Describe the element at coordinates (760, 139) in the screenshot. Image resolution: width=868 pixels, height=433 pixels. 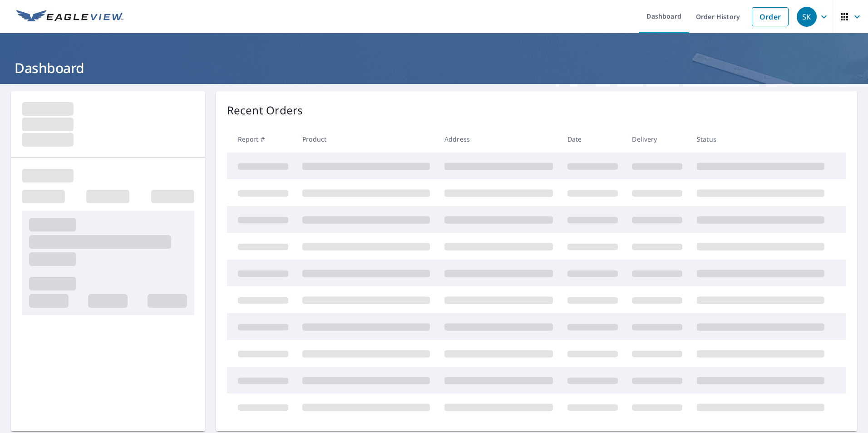
I see `th: Status` at that location.